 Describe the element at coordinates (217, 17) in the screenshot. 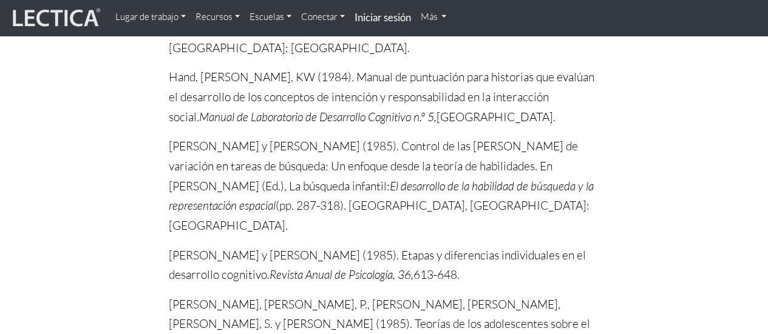

I see `a: Recursos` at that location.